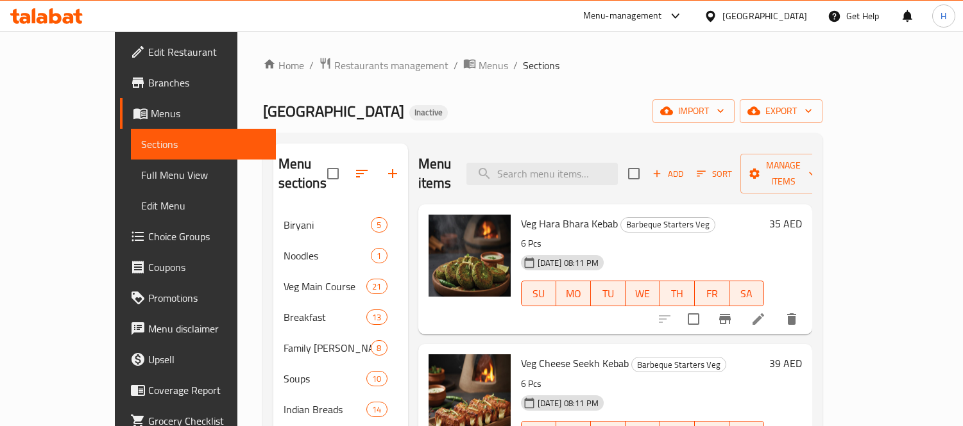 Image resolution: width=963 pixels, height=426 pixels. What do you see at coordinates (341, 379) in the screenshot?
I see `div: Soups10` at bounding box center [341, 379].